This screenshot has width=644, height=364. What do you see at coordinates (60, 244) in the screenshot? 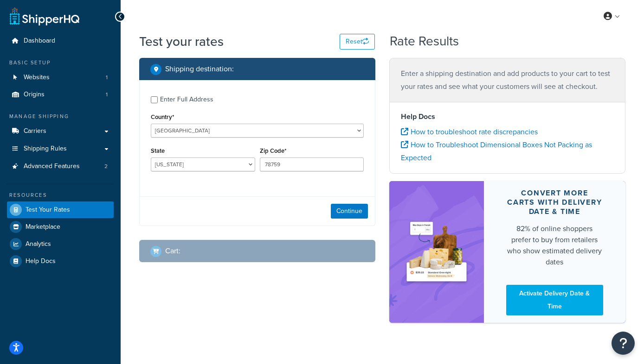
I see `li: Analytics` at bounding box center [60, 244].